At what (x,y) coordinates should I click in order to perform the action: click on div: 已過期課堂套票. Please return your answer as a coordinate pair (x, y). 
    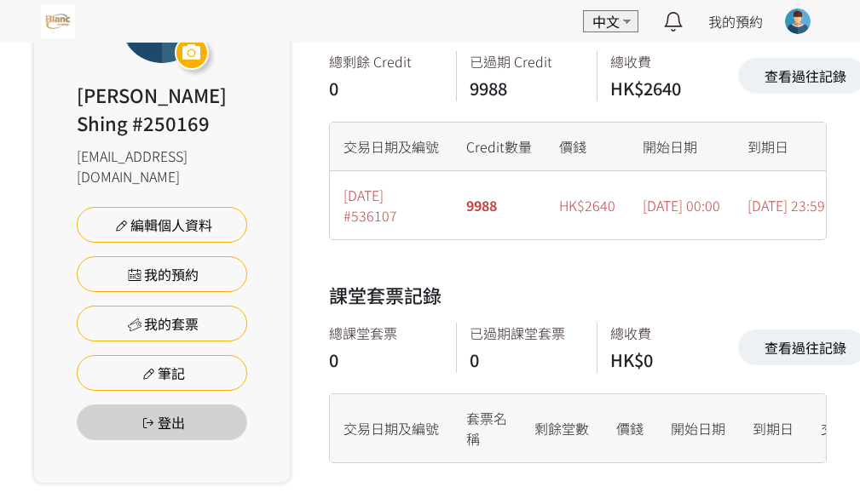
    Looking at the image, I should click on (524, 333).